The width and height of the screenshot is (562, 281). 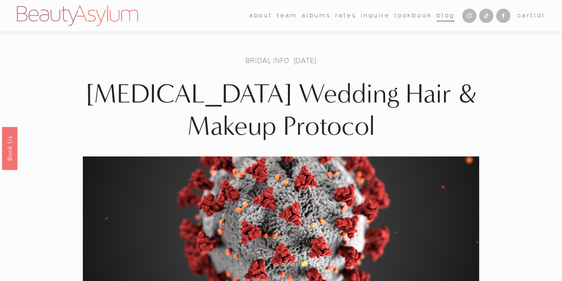 I want to click on a: Blog, so click(x=446, y=16).